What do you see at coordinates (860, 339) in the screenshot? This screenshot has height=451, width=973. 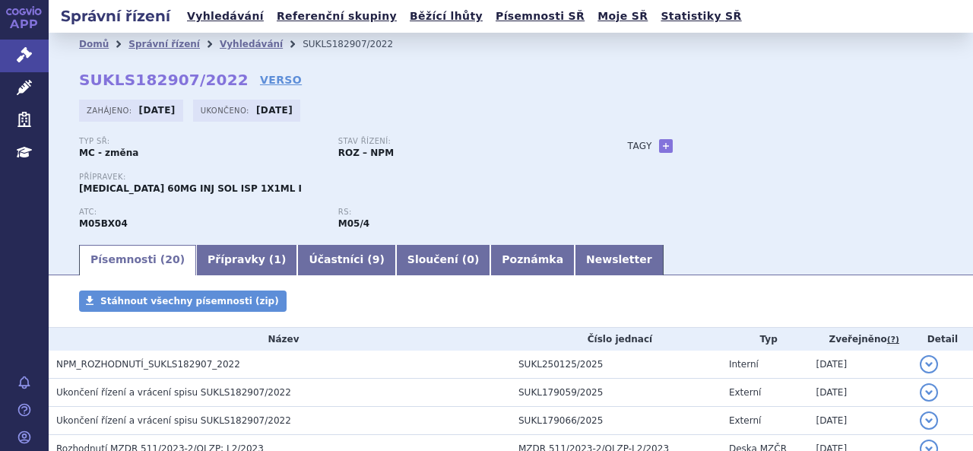 I see `th: Zveřejněno` at bounding box center [860, 339].